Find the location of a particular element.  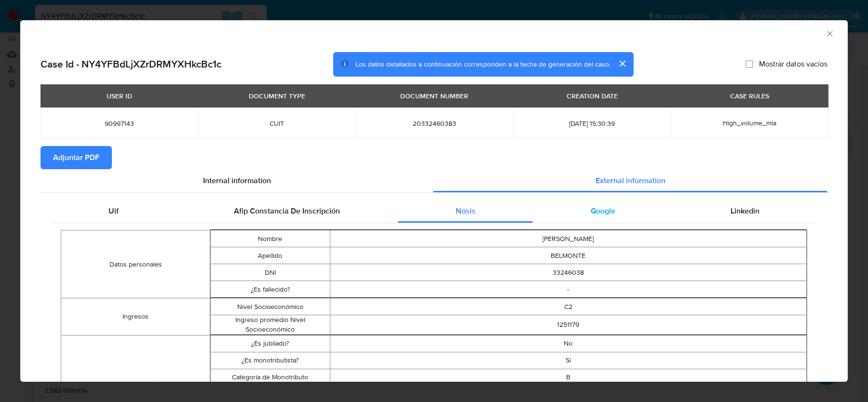

span: Afip Constancia De Inscripción is located at coordinates (287, 211).